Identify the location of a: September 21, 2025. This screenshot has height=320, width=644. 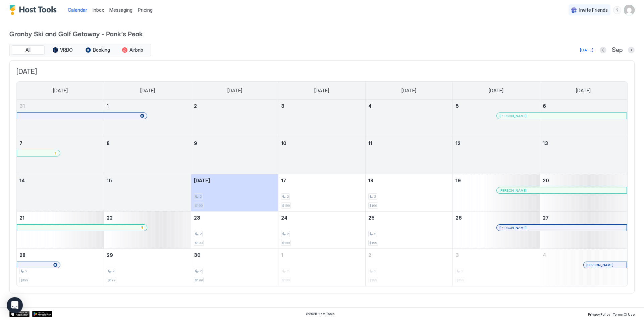
(60, 218).